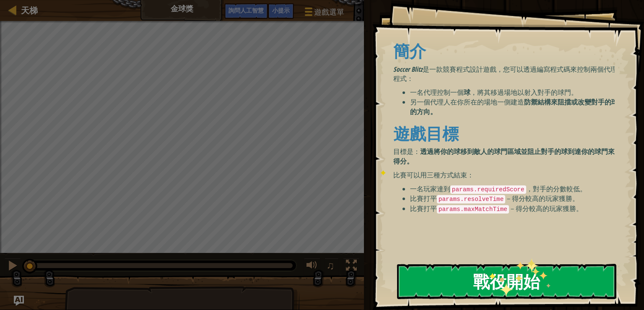  Describe the element at coordinates (556, 189) in the screenshot. I see `font: ，對手的分數較低。` at that location.